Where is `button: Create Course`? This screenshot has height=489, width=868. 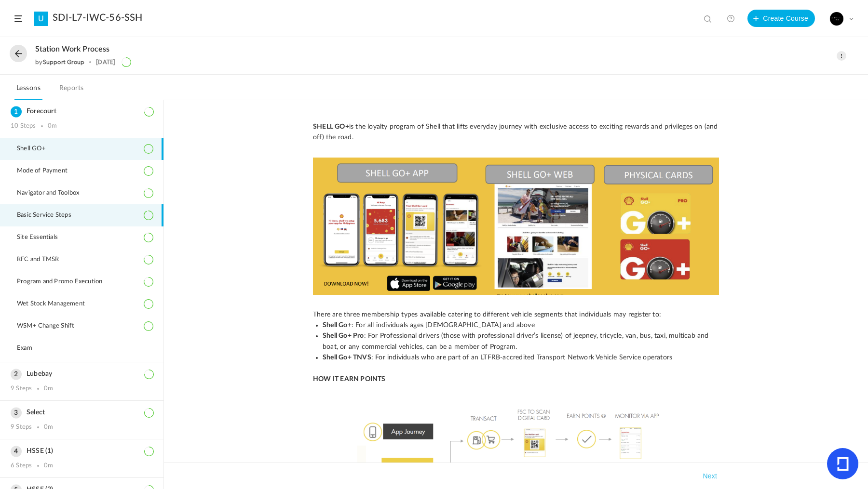 button: Create Course is located at coordinates (781, 19).